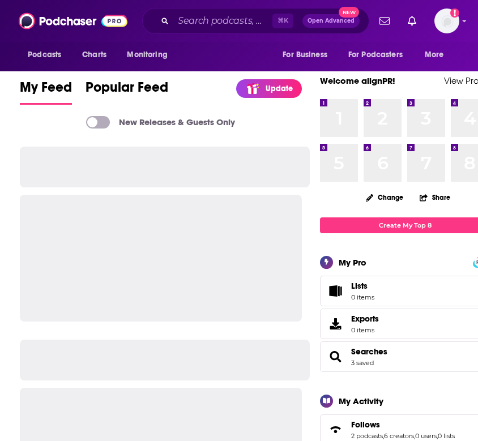 The width and height of the screenshot is (478, 441). I want to click on span: Follows, so click(365, 425).